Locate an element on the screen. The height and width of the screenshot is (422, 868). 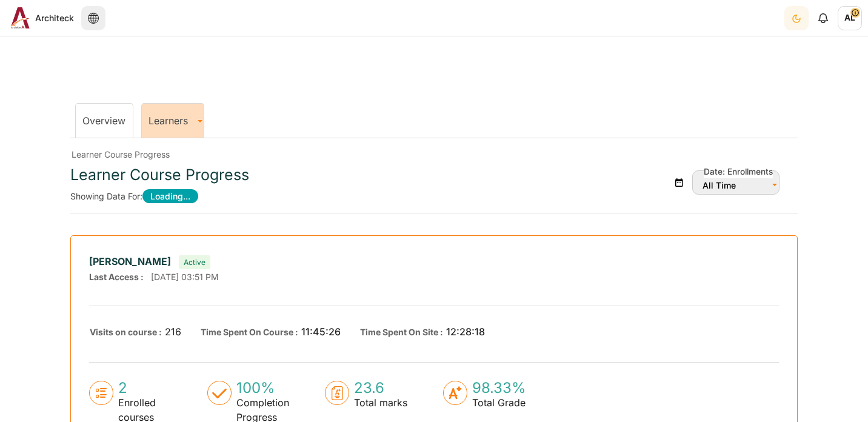
li: Learner Course Progress is located at coordinates (121, 154).